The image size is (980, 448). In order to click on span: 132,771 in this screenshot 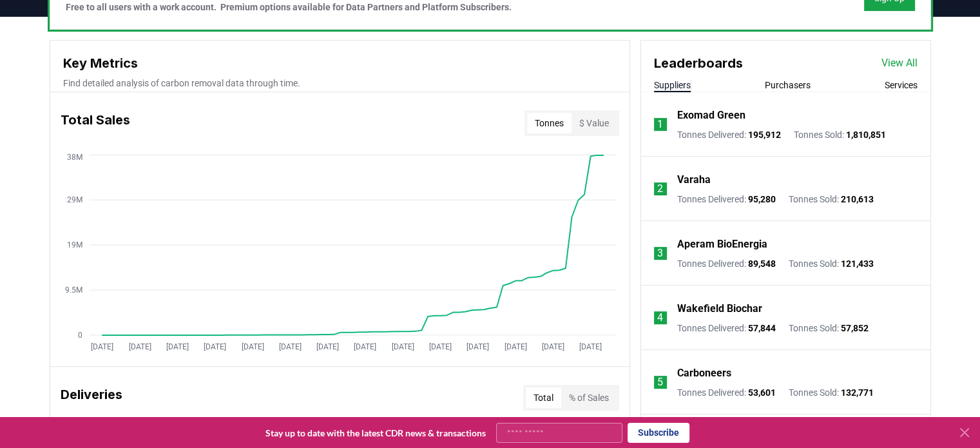, I will do `click(857, 393)`.